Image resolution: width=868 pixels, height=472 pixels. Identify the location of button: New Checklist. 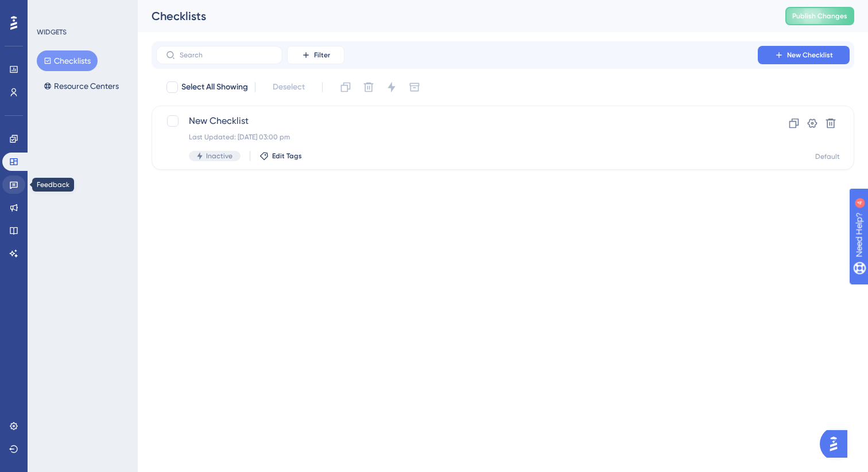
(804, 55).